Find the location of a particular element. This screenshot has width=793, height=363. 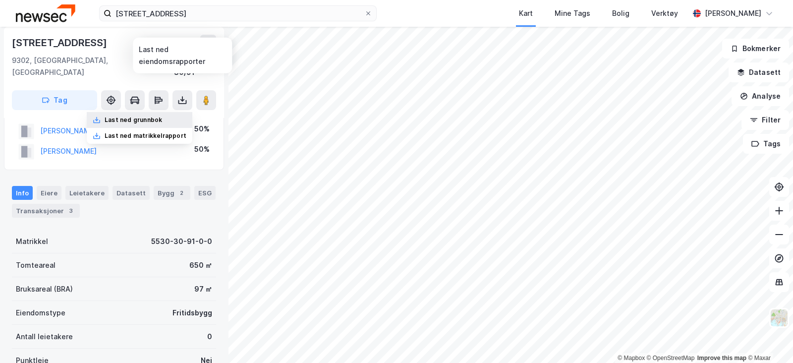

input: Søk på adresse, matrikkel, gårdeiere, leietakere eller personer is located at coordinates (238, 13).